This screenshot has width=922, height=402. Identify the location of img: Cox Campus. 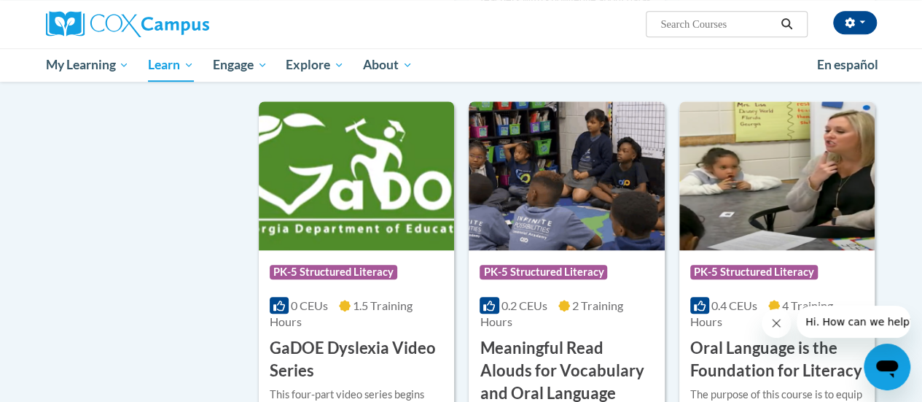
(128, 24).